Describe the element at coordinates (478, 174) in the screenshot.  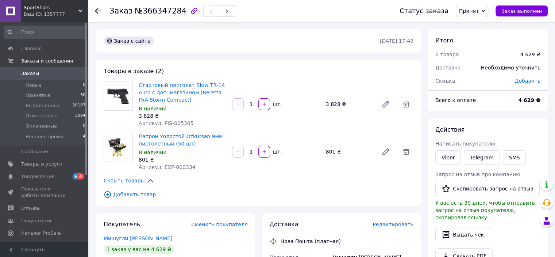
I see `span: Запрос на отзыв про компанию` at that location.